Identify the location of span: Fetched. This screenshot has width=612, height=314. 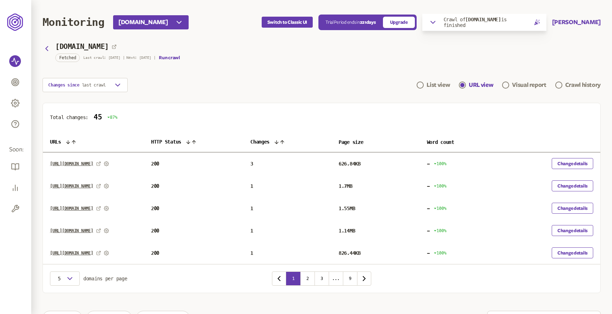
(67, 58).